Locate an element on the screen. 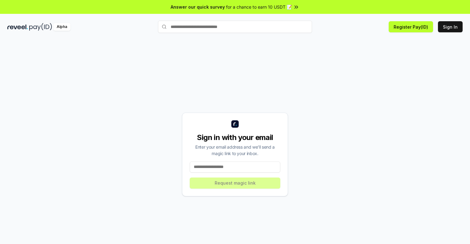 The width and height of the screenshot is (470, 244). button: Sign In is located at coordinates (450, 27).